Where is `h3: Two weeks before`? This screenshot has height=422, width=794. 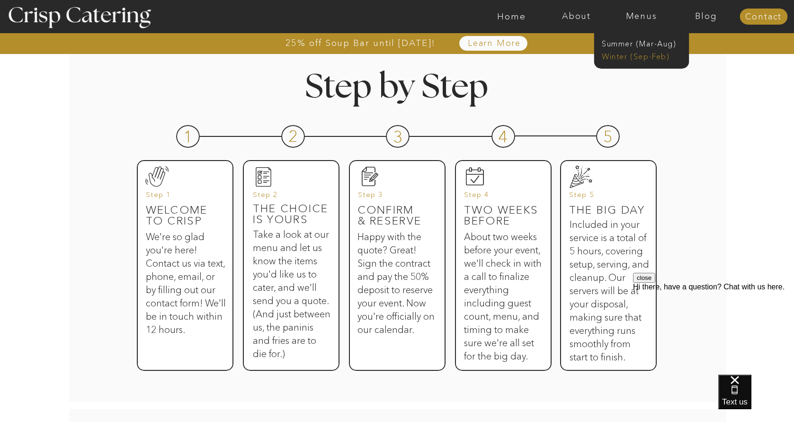 h3: Two weeks before is located at coordinates (503, 211).